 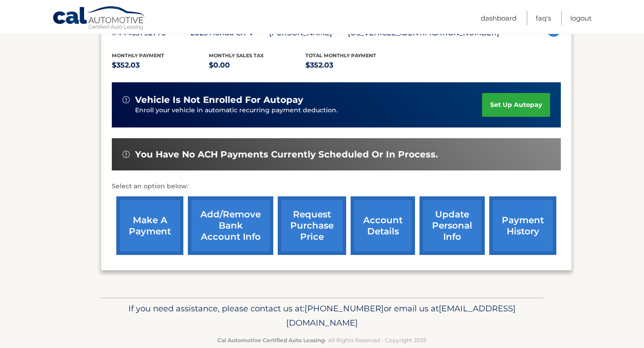 What do you see at coordinates (322, 316) in the screenshot?
I see `p: If you need assistance, please contact us at: or email us at` at bounding box center [322, 316].